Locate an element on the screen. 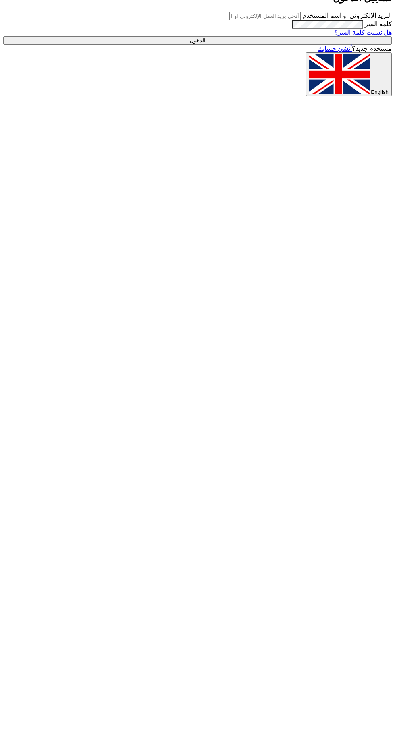 This screenshot has height=732, width=395. label: البريد الإلكتروني او اسم المستخدم is located at coordinates (347, 15).